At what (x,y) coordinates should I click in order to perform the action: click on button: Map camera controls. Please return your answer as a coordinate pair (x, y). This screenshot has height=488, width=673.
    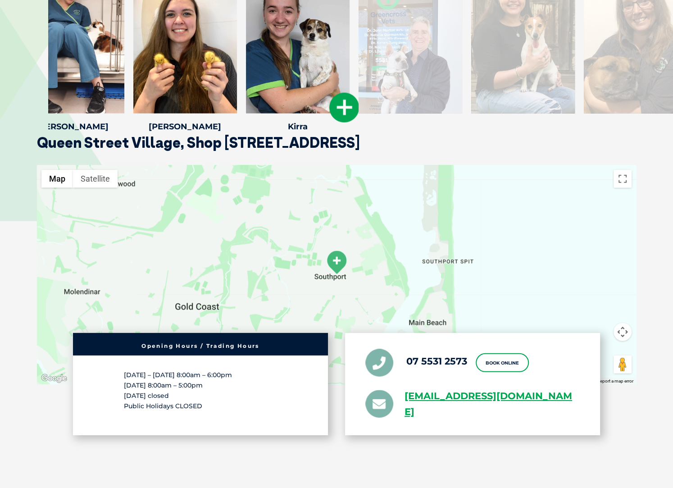
    Looking at the image, I should click on (623, 332).